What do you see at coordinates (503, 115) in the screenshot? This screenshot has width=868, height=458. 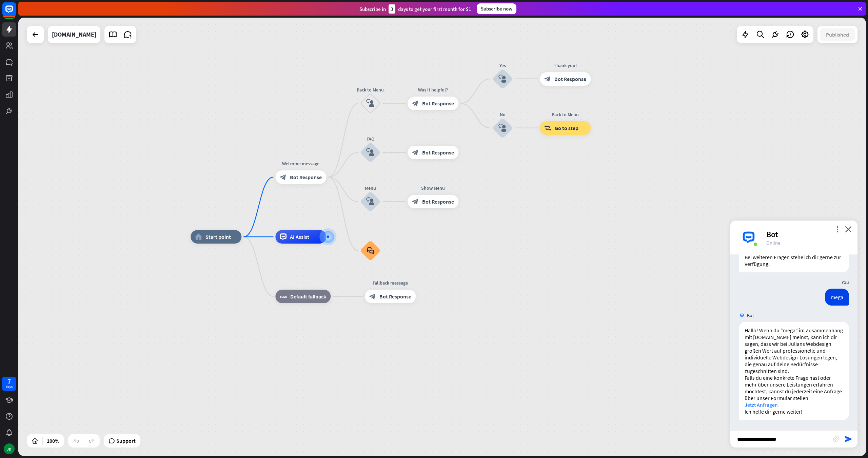 I see `div: No` at bounding box center [503, 115].